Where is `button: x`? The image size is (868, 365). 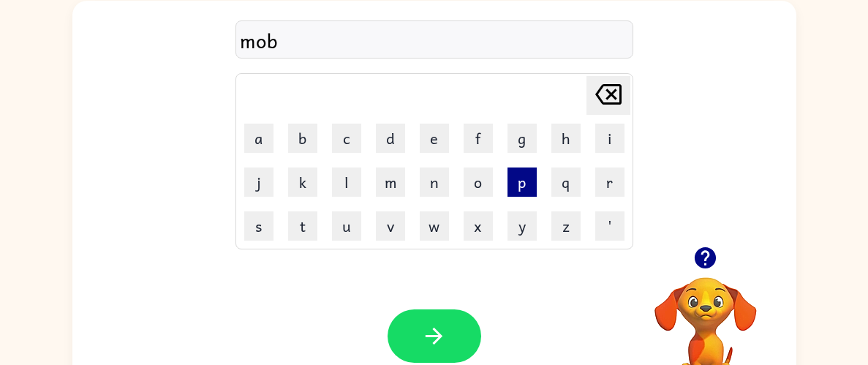 button: x is located at coordinates (478, 226).